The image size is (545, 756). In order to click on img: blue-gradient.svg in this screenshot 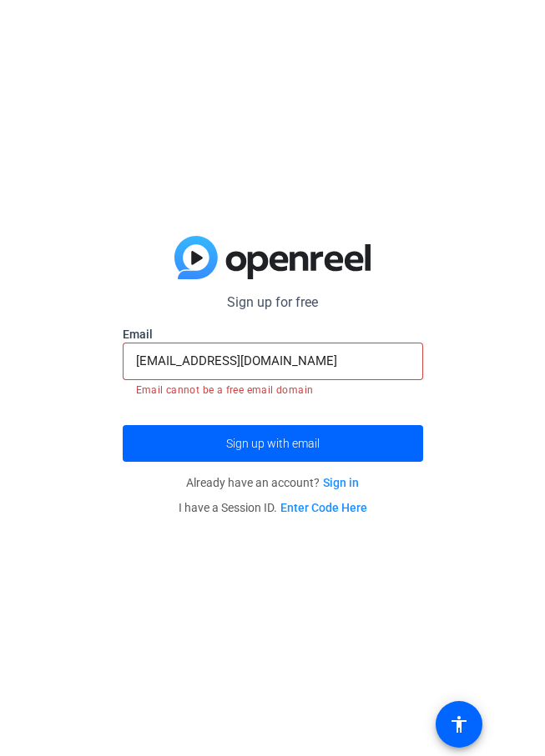, I will do `click(272, 258)`.